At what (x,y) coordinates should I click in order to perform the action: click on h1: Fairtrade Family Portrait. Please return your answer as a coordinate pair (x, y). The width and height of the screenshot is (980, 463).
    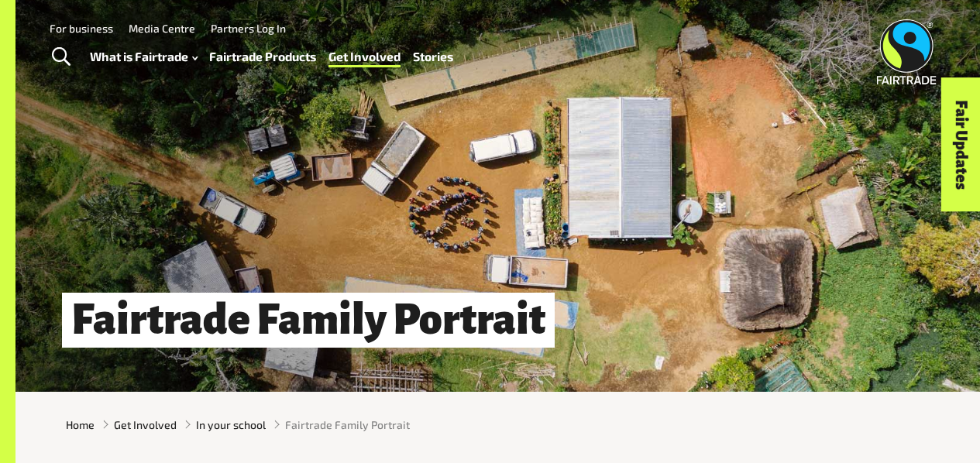
    Looking at the image, I should click on (308, 320).